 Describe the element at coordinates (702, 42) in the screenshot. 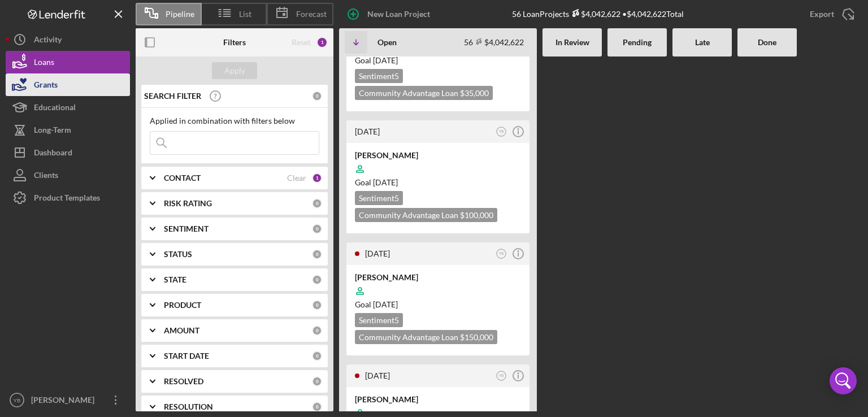

I see `b: Late` at that location.